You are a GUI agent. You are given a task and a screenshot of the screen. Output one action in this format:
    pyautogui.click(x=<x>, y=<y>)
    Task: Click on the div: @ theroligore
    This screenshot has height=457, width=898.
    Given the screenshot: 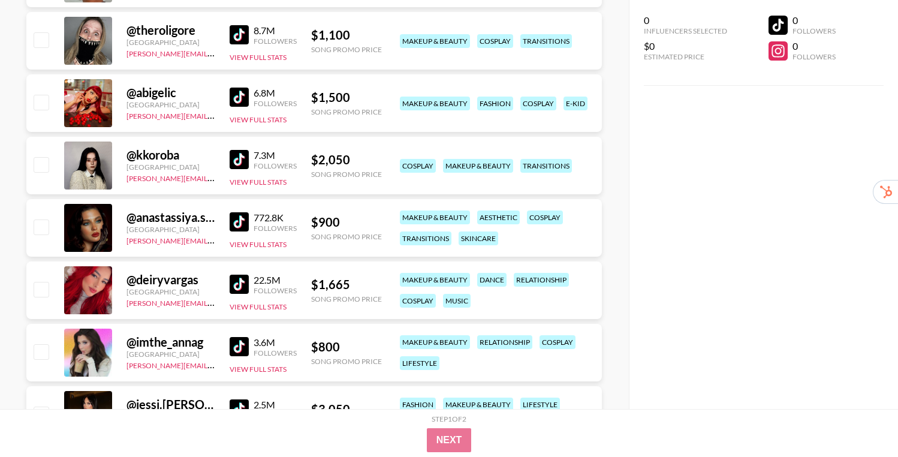 What is the action you would take?
    pyautogui.click(x=171, y=30)
    